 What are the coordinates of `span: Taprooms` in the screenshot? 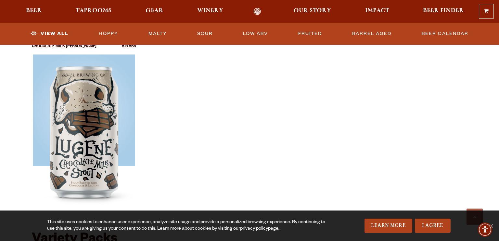 It's located at (94, 11).